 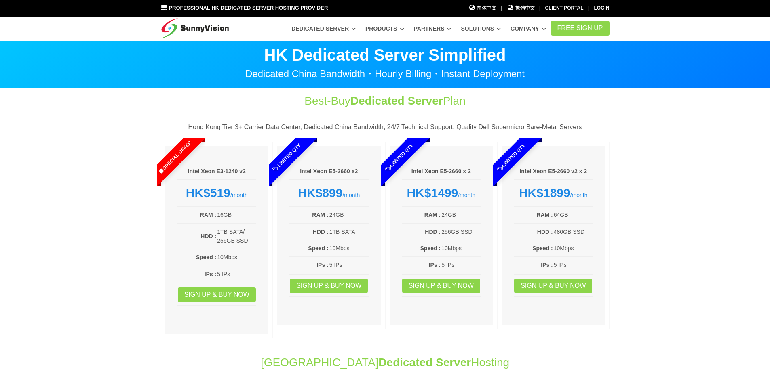 I want to click on h6: Intel Xeon E5-2660 x 2, so click(x=441, y=172).